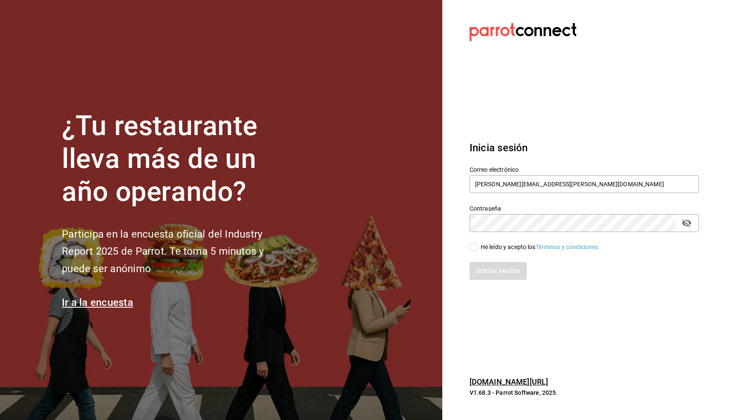 The height and width of the screenshot is (420, 737). I want to click on h2: Participa en la encuesta oficial del Industry Report 2025 de Parrot. Te toma 5 minutos y puede se..., so click(177, 251).